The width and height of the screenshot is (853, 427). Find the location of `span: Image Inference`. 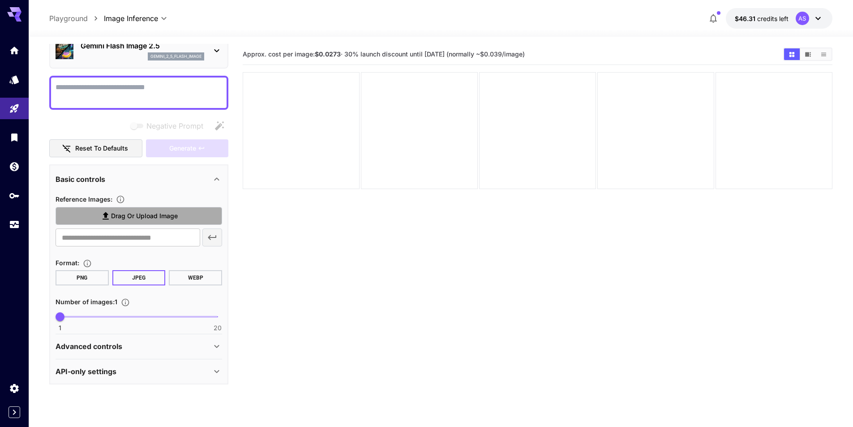

span: Image Inference is located at coordinates (131, 18).